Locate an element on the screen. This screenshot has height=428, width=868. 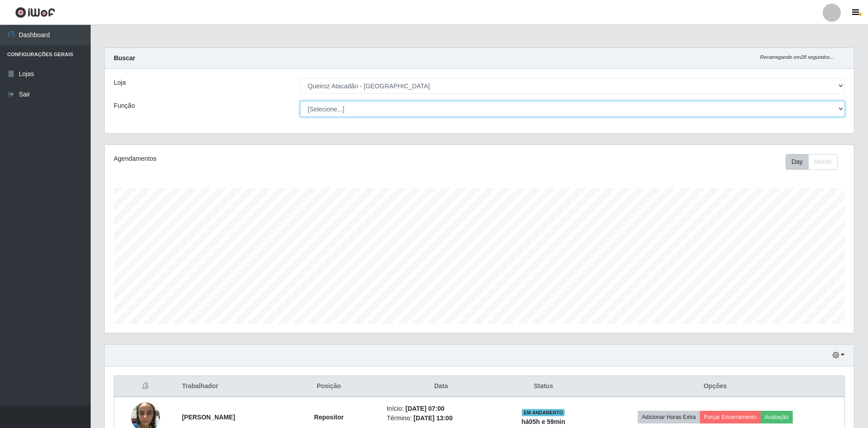
div: First group is located at coordinates (812, 162).